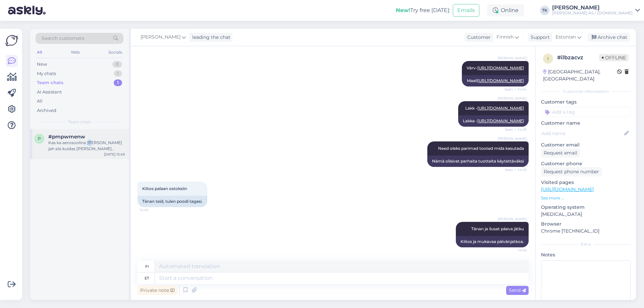 This screenshot has height=308, width=644. Describe the element at coordinates (582, 133) in the screenshot. I see `input: Add name` at that location.